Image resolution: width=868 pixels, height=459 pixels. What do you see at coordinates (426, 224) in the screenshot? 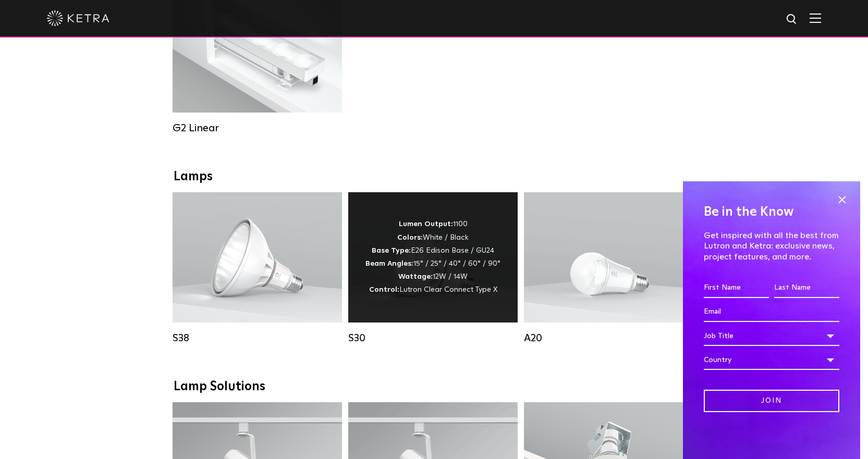
I see `strong: Lumen Output:` at bounding box center [426, 224].